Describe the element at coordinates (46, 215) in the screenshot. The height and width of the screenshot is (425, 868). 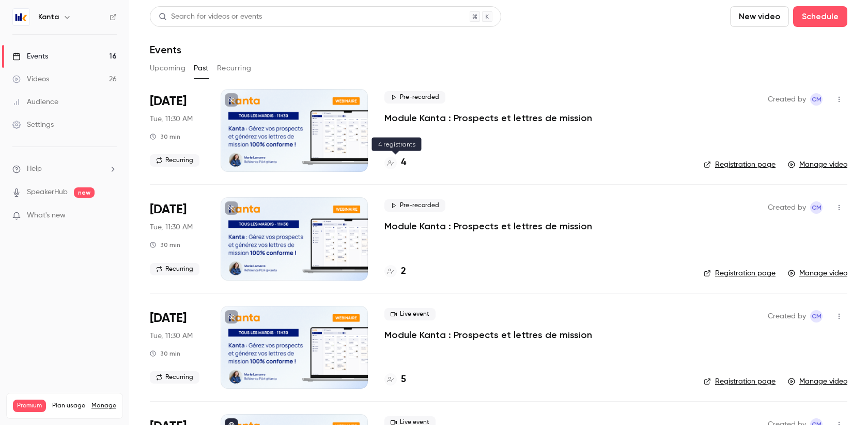
I see `span: What's new` at that location.